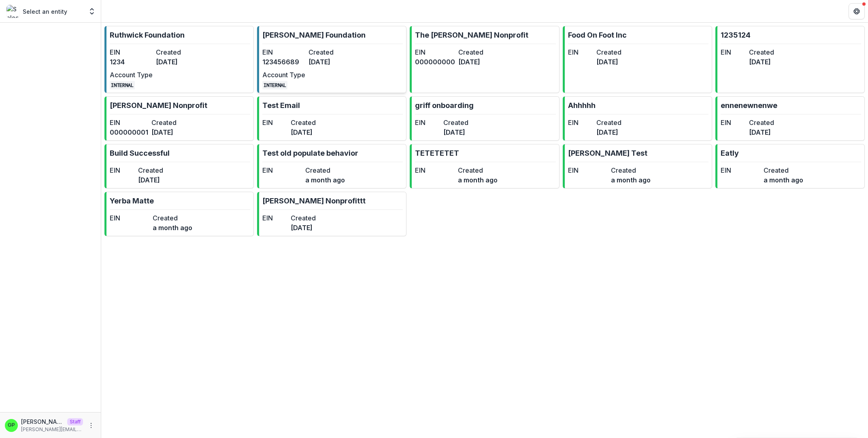  What do you see at coordinates (284, 62) in the screenshot?
I see `dd: 123456689` at bounding box center [284, 62].